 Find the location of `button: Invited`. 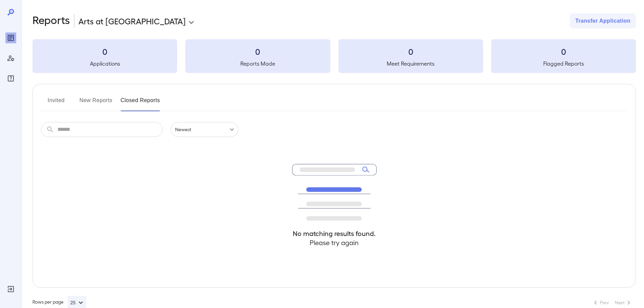

button: Invited is located at coordinates (57, 103).